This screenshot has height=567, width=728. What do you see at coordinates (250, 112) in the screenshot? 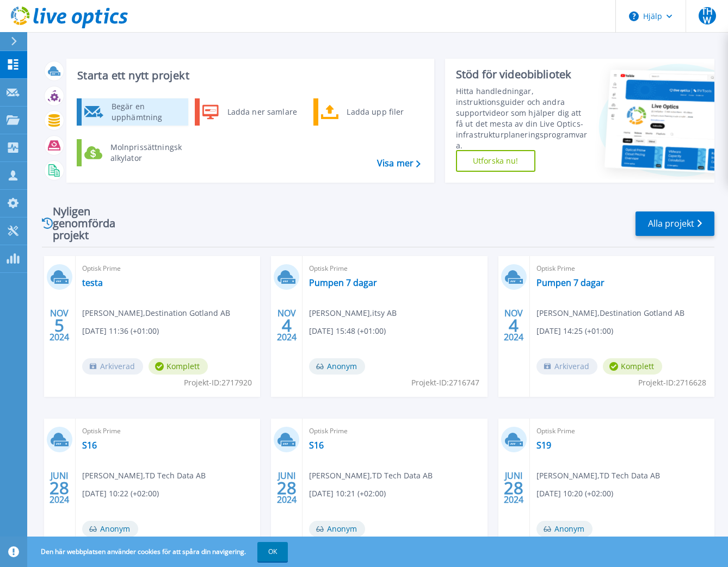
I see `a: Ladda ner samlare` at bounding box center [250, 112].